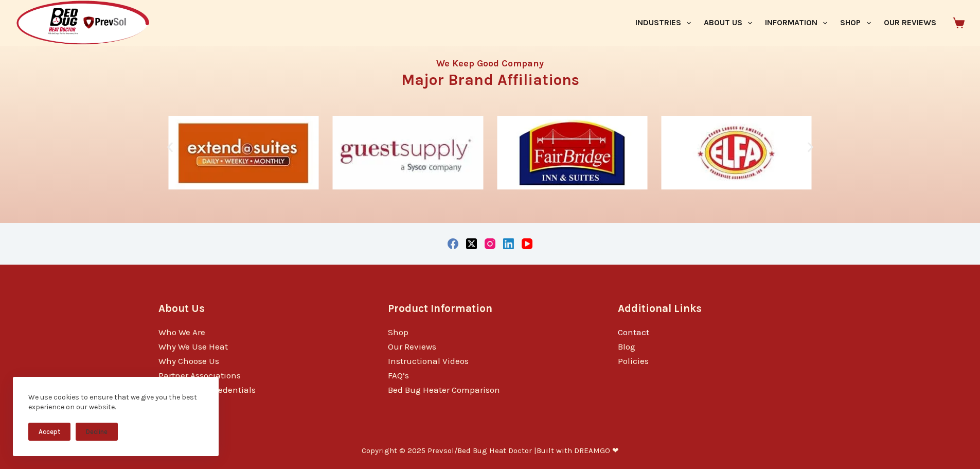 The image size is (980, 469). What do you see at coordinates (189, 361) in the screenshot?
I see `a: Why Choose Us` at bounding box center [189, 361].